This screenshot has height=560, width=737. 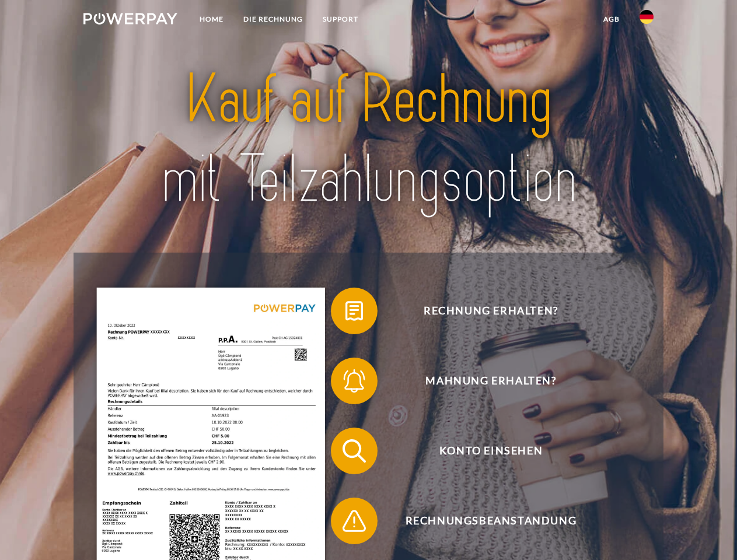 I want to click on a: SUPPORT, so click(x=340, y=19).